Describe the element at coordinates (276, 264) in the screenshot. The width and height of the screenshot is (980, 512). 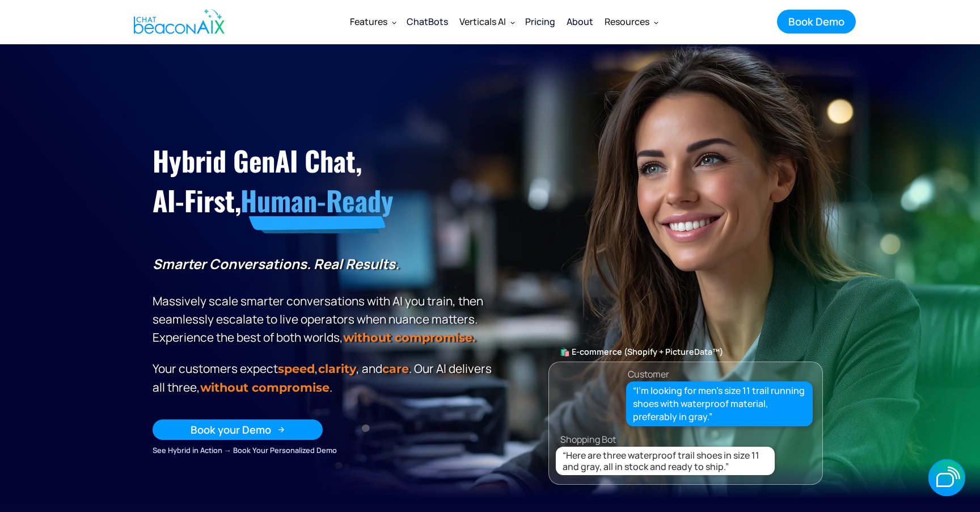
I see `strong: Smarter Conversations. Real Results.` at that location.